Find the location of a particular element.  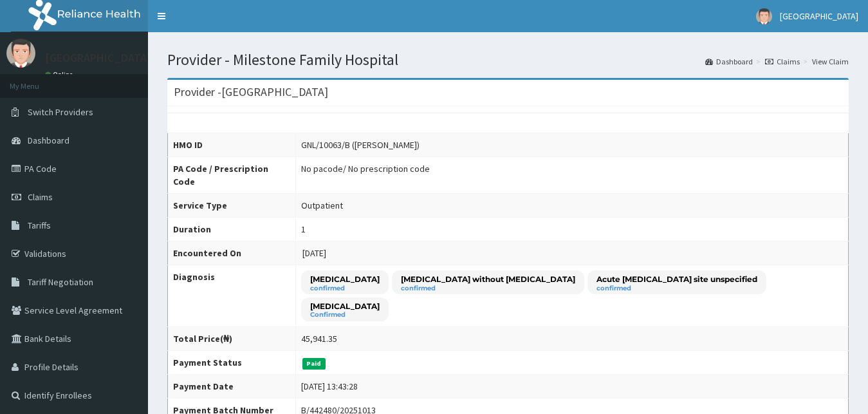

th: Duration is located at coordinates (231, 229).